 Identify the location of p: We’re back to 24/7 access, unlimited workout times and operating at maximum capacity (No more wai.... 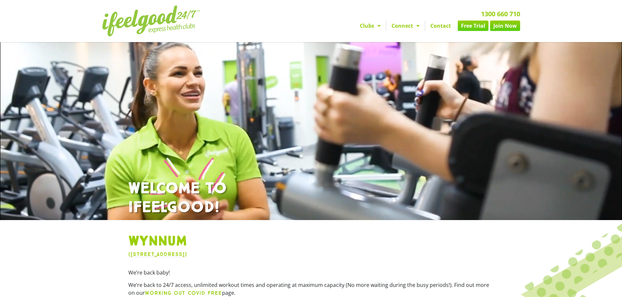
(311, 289).